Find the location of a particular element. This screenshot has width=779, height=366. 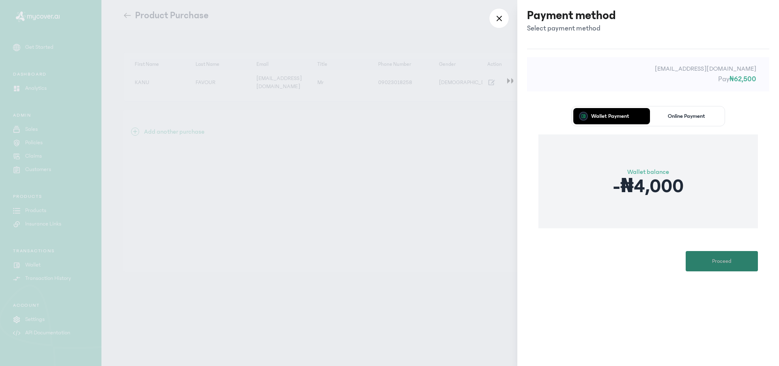

p: Online Payment is located at coordinates (687, 116).